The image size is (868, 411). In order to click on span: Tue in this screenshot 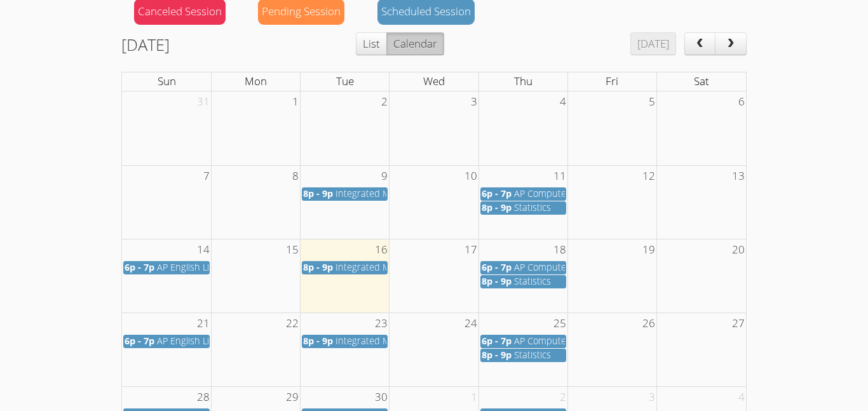, I will do `click(345, 81)`.